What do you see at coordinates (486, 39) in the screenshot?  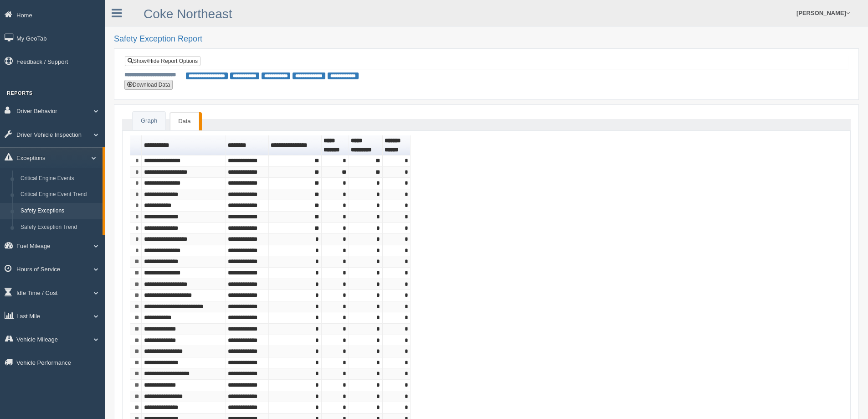 I see `h2: Safety Exception Report` at bounding box center [486, 39].